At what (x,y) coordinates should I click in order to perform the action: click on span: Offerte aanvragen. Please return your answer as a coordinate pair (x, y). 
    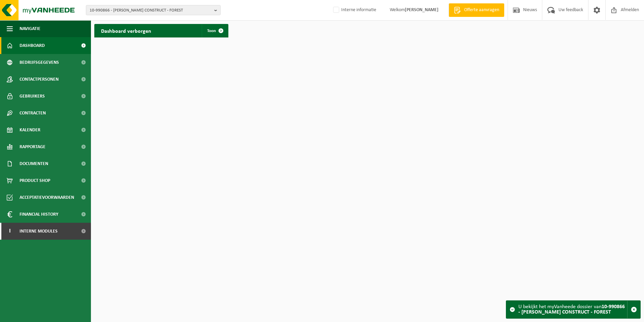
    Looking at the image, I should click on (482, 10).